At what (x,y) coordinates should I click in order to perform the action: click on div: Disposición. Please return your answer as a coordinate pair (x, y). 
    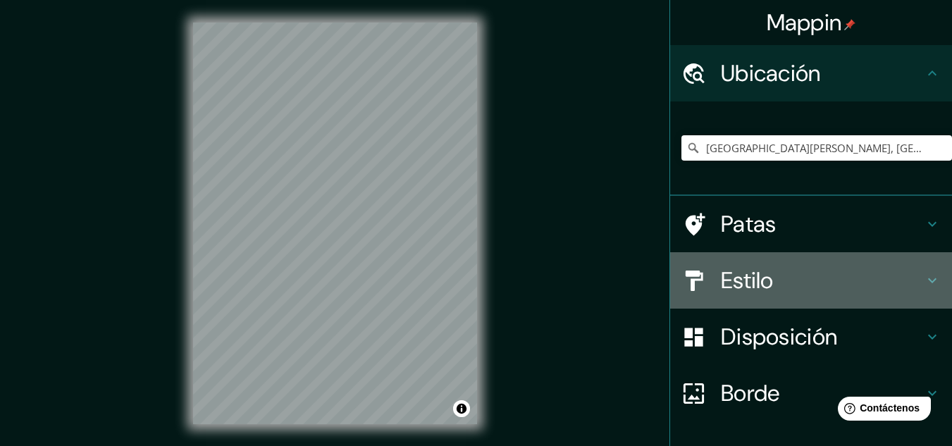
    Looking at the image, I should click on (811, 337).